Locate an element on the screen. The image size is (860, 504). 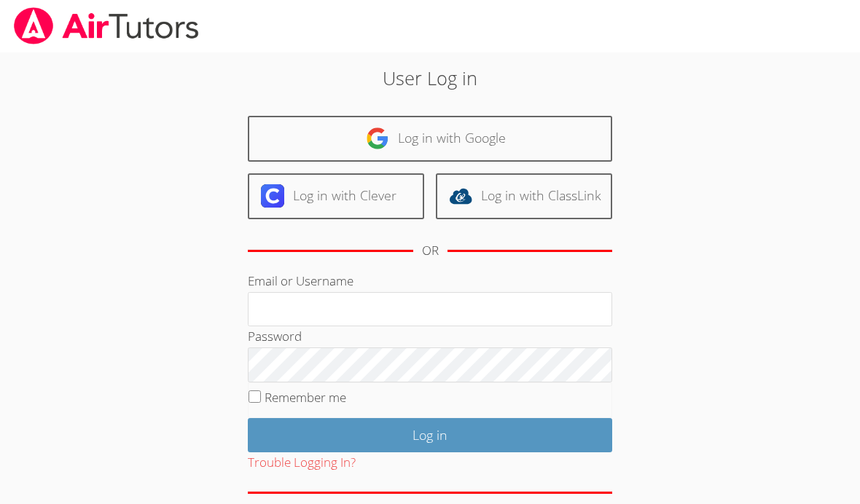
label: Remember me is located at coordinates (306, 397).